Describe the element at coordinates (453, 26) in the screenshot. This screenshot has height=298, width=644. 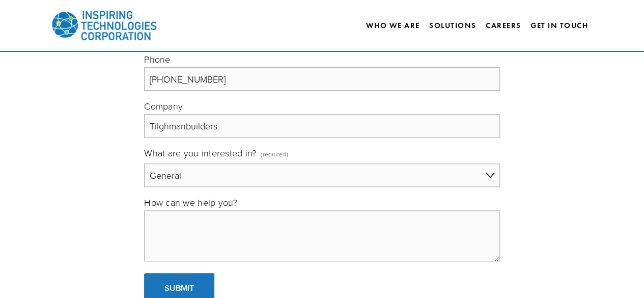
I see `a: Solutions` at that location.